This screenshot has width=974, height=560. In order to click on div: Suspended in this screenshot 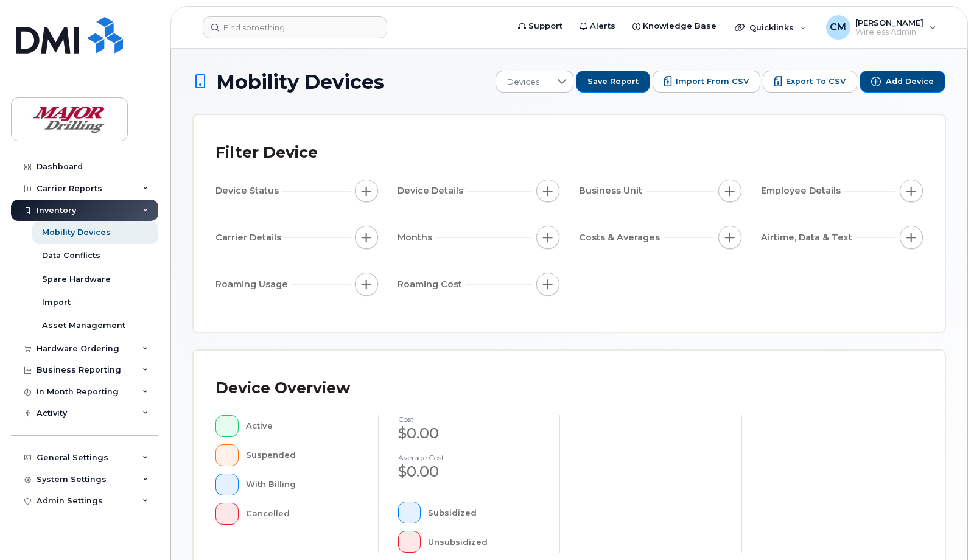, I will do `click(301, 455)`.